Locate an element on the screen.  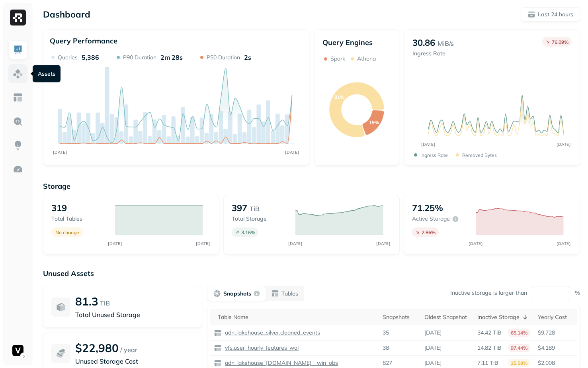
p: Total storage is located at coordinates (260, 219).